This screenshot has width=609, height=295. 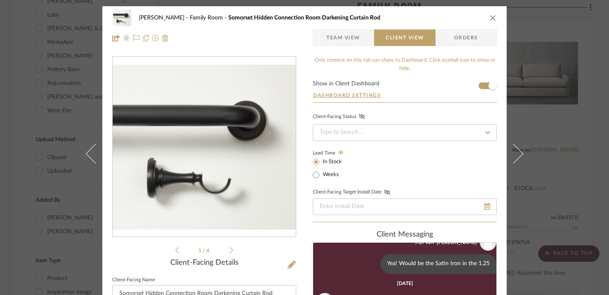 I want to click on label: Weeks, so click(x=330, y=175).